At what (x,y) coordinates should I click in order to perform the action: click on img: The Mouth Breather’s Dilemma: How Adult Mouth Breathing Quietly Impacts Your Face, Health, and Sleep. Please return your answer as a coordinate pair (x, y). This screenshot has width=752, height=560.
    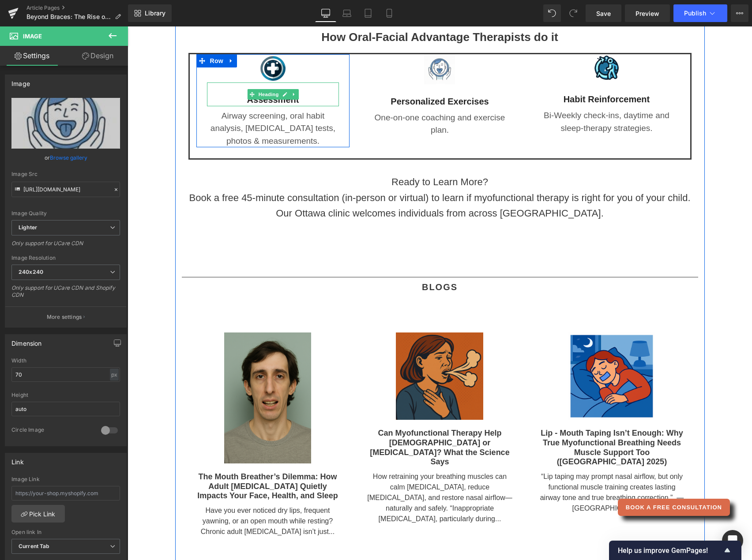
    Looking at the image, I should click on (140, 371).